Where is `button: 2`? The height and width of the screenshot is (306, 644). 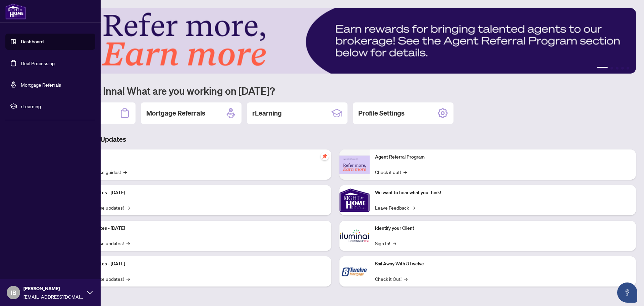
button: 2 is located at coordinates (612, 68).